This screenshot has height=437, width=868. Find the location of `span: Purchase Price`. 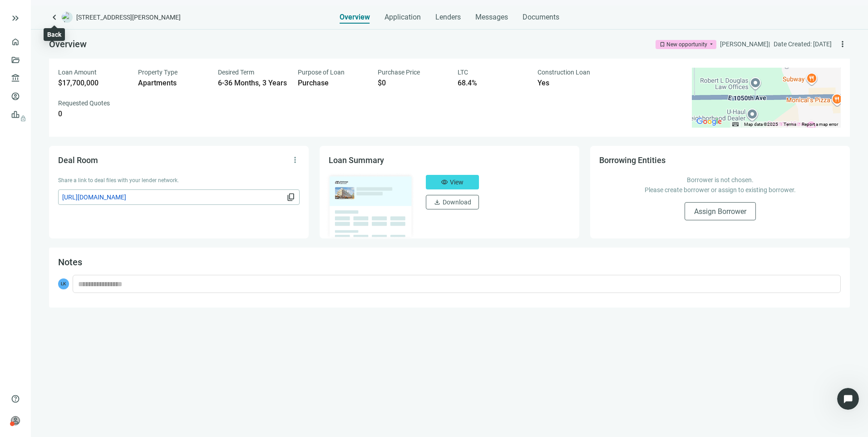

span: Purchase Price is located at coordinates (399, 72).